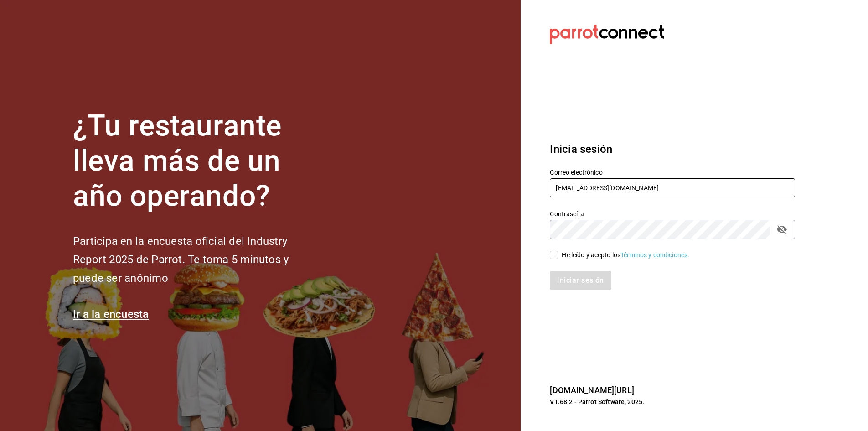 The image size is (868, 431). Describe the element at coordinates (672, 214) in the screenshot. I see `label: Contraseña` at that location.